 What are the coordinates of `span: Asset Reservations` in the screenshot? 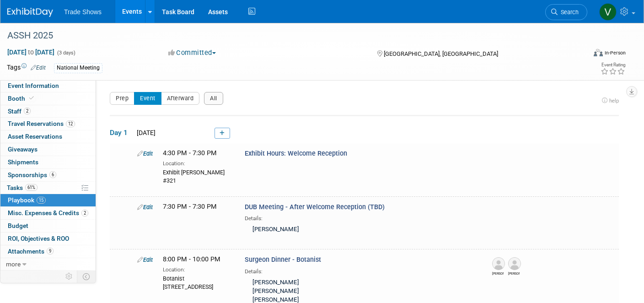 It's located at (35, 137).